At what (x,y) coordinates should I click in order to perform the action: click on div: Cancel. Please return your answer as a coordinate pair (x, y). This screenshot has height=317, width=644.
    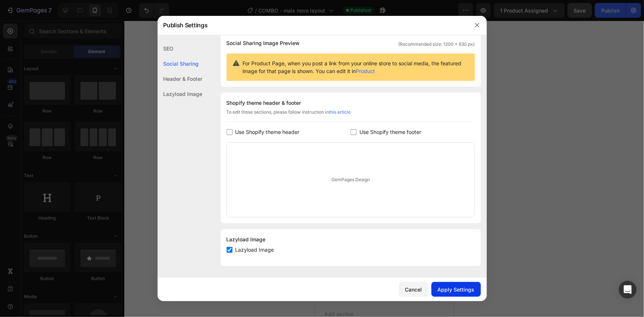
    Looking at the image, I should click on (414, 289).